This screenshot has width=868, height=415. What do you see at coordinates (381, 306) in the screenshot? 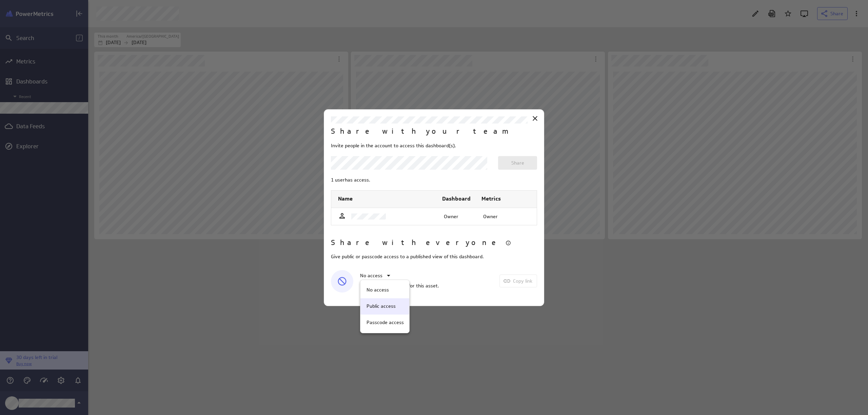
I see `p: Public access` at bounding box center [381, 306].